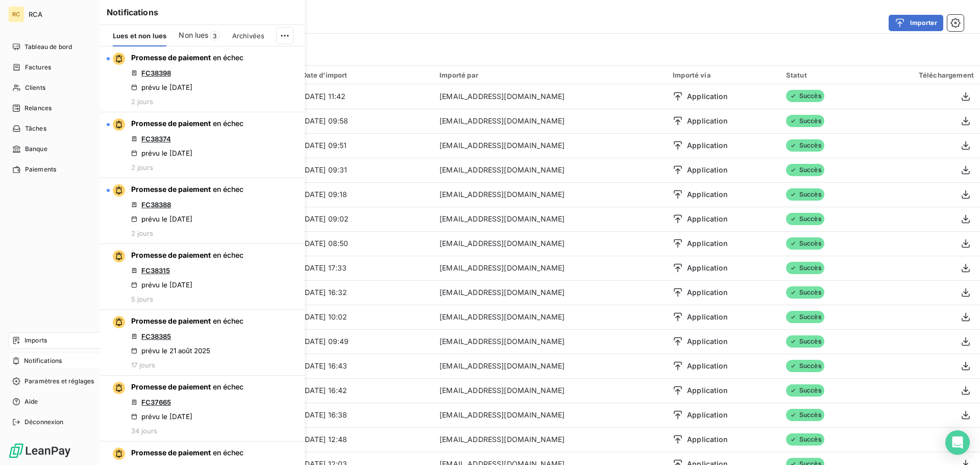  Describe the element at coordinates (143, 365) in the screenshot. I see `span: 17 jours` at that location.